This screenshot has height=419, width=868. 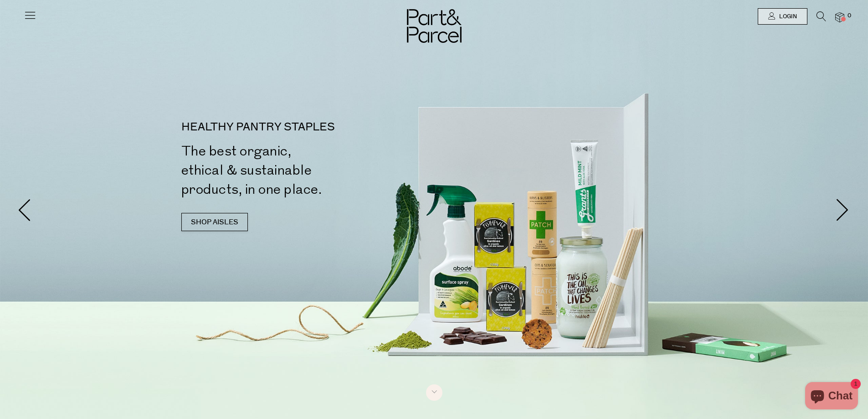 I want to click on inbox-online-store-chat: Shopify online store chat, so click(x=832, y=397).